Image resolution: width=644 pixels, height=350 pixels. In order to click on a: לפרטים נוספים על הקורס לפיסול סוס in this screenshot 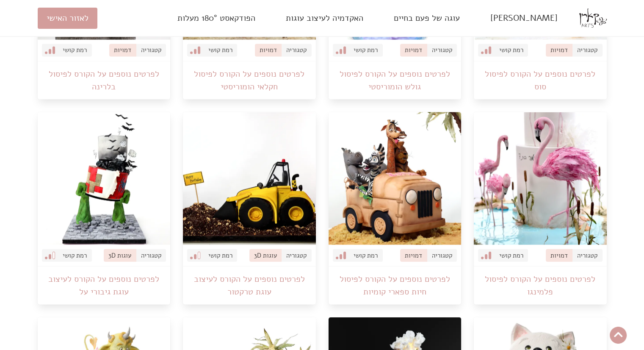, I will do `click(540, 81)`.